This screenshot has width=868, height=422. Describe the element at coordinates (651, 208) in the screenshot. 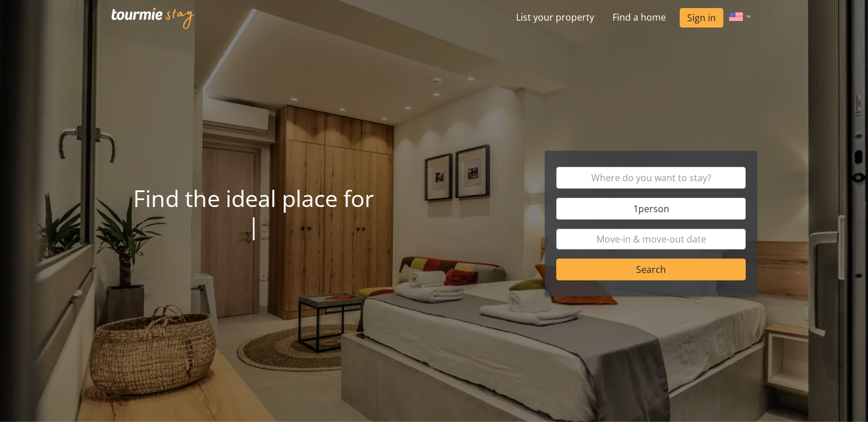

I see `span: 1` at that location.